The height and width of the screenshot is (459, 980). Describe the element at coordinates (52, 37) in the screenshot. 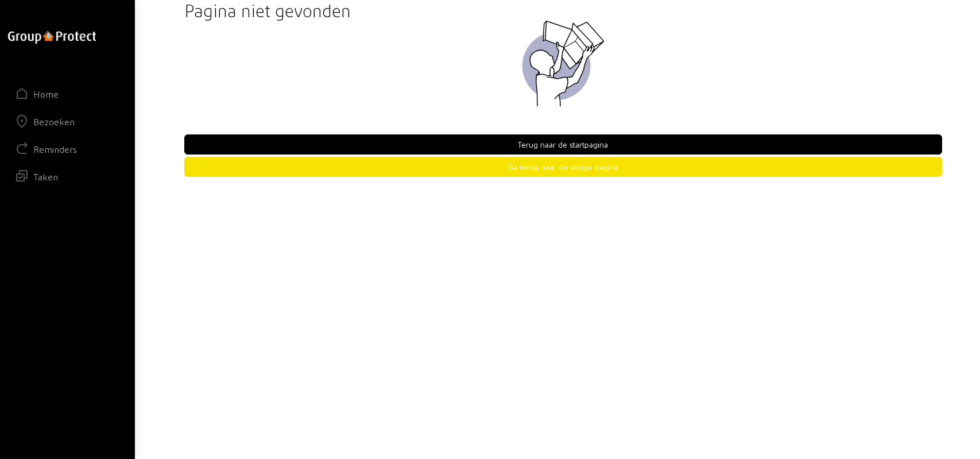

I see `img: logo-oneline.png` at that location.